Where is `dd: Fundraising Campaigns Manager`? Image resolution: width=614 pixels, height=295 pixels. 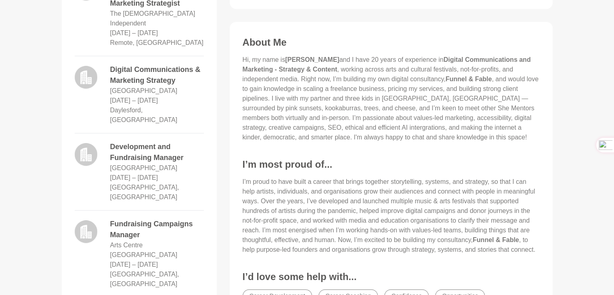
dd: Fundraising Campaigns Manager is located at coordinates (157, 229).